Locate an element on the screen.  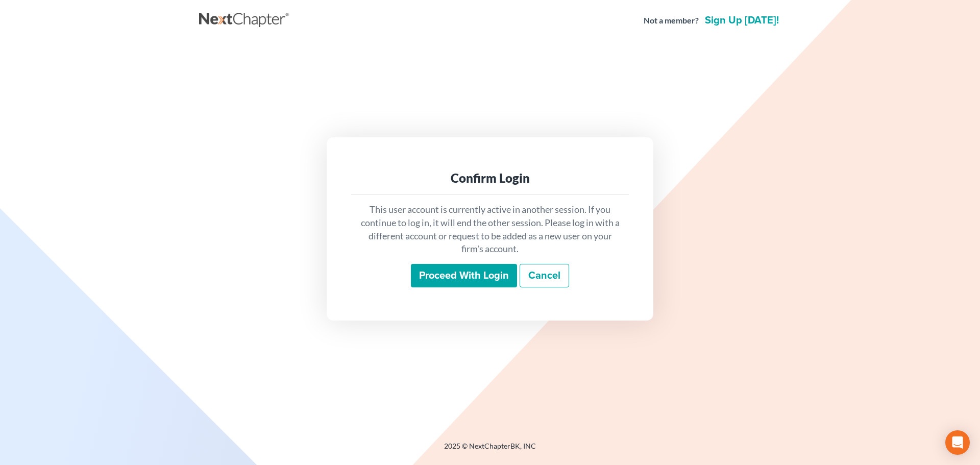
input: Proceed with login is located at coordinates (464, 276).